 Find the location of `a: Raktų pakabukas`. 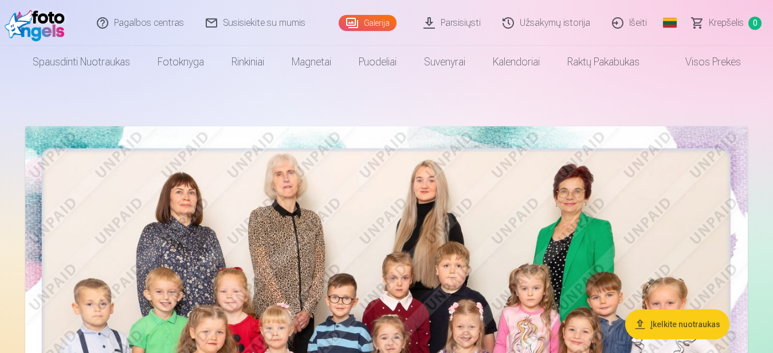

a: Raktų pakabukas is located at coordinates (604, 62).